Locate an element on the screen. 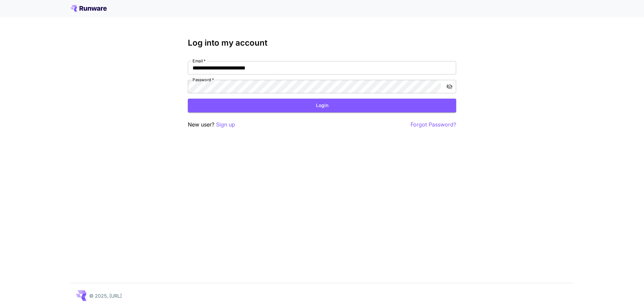 The image size is (644, 308). button: Login is located at coordinates (322, 106).